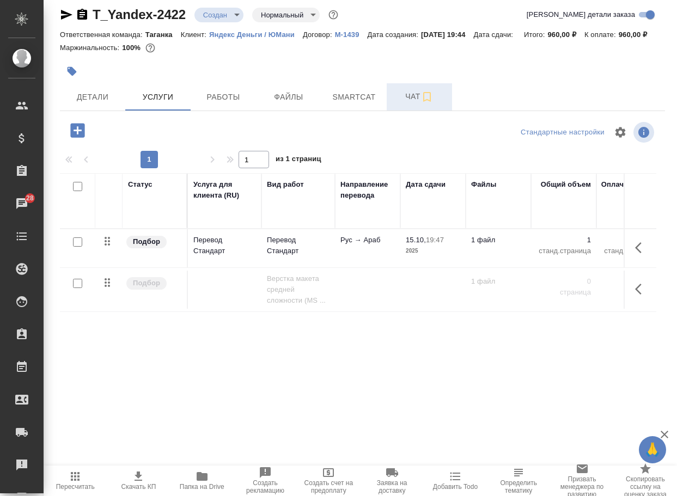  I want to click on p: Верстка макета средней сложности (MS ..., so click(298, 290).